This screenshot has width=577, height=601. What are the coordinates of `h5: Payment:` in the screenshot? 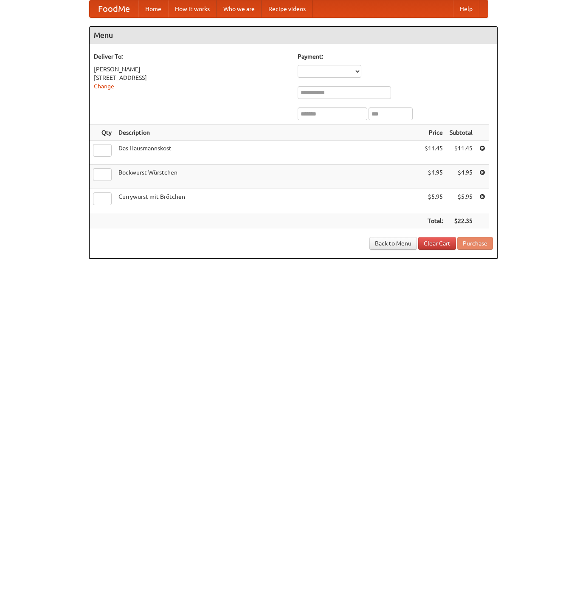 It's located at (396, 57).